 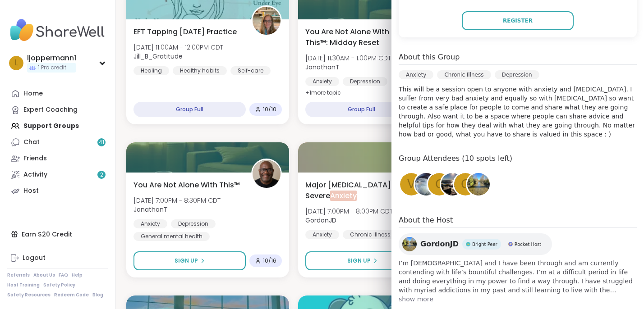 What do you see at coordinates (44, 275) in the screenshot?
I see `a: About Us` at bounding box center [44, 275].